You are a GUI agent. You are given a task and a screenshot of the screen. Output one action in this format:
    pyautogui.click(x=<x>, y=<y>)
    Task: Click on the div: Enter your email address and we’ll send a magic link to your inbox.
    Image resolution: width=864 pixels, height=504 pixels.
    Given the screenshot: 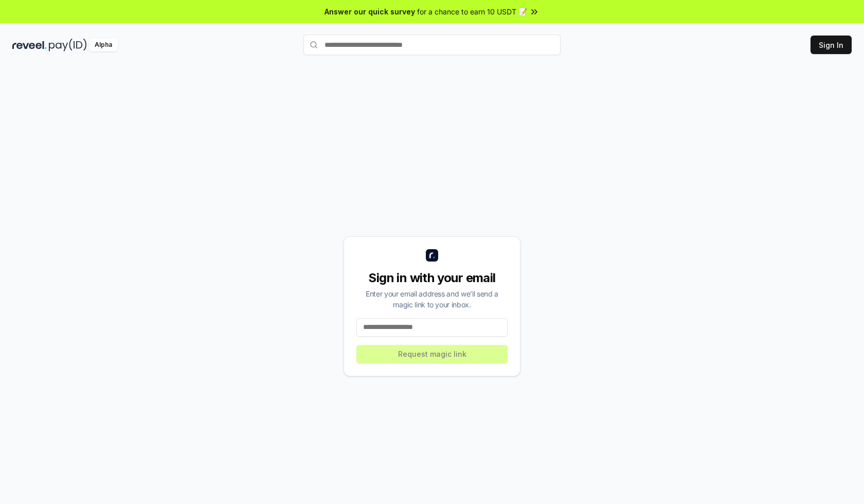 What is the action you would take?
    pyautogui.click(x=432, y=299)
    